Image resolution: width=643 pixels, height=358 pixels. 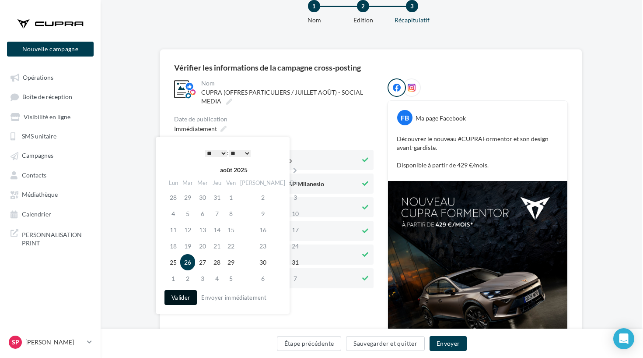 What do you see at coordinates (309, 343) in the screenshot?
I see `button: Étape précédente` at bounding box center [309, 343].